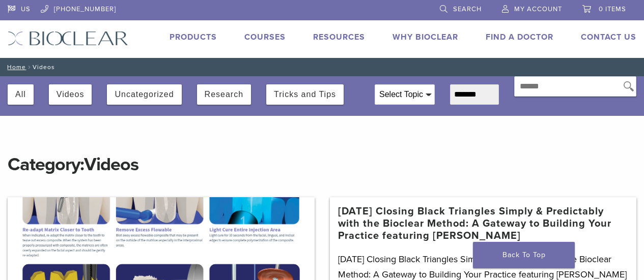 This screenshot has width=644, height=280. What do you see at coordinates (15, 67) in the screenshot?
I see `a: Home` at bounding box center [15, 67].